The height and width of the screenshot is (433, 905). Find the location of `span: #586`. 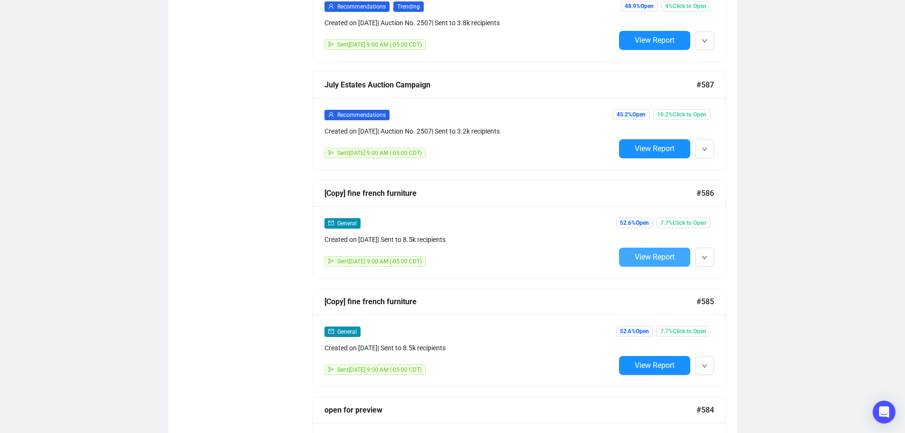

span: #586 is located at coordinates (705, 193).